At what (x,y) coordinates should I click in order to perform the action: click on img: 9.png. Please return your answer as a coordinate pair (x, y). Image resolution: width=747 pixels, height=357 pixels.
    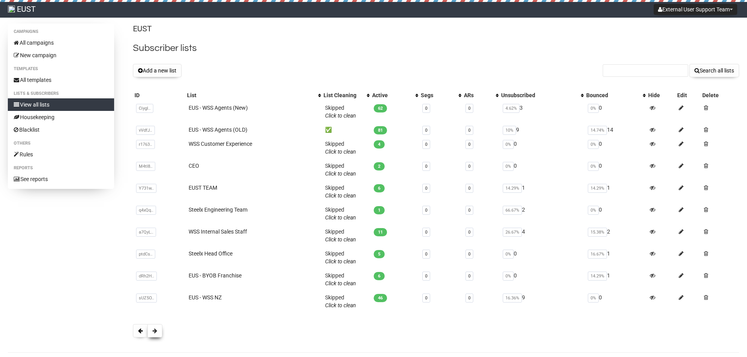
    Looking at the image, I should click on (11, 9).